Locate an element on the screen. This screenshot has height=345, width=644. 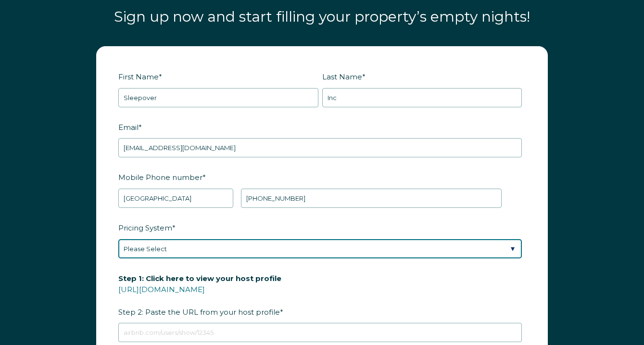
span: Mobile Phone number is located at coordinates (160, 177).